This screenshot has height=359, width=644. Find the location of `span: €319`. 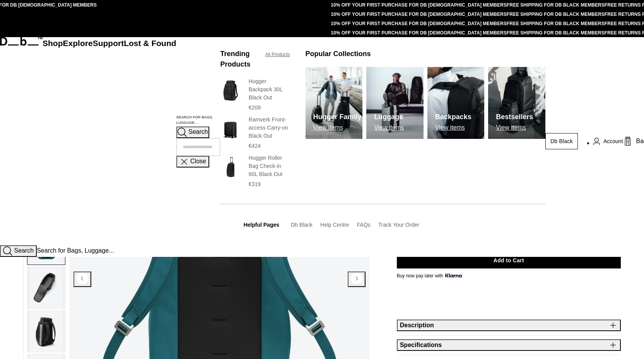

span: €319 is located at coordinates (255, 184).